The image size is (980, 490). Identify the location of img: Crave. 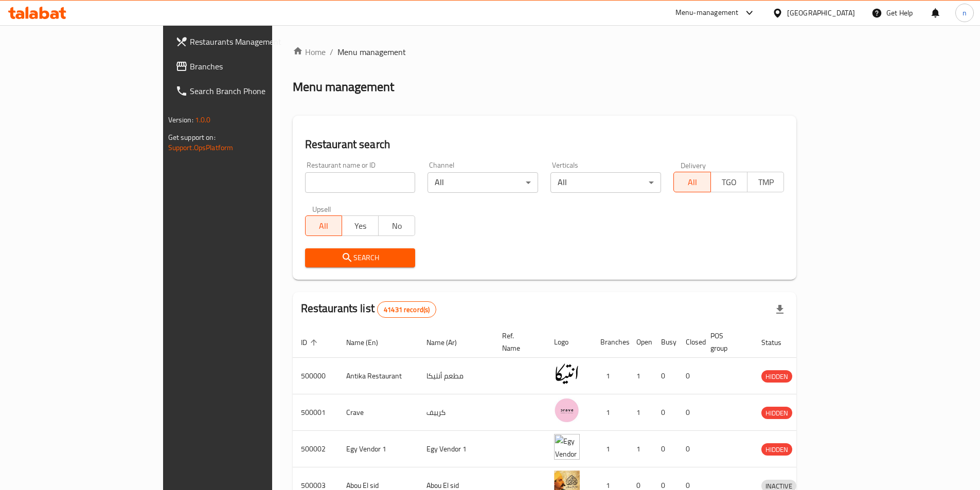
(567, 411).